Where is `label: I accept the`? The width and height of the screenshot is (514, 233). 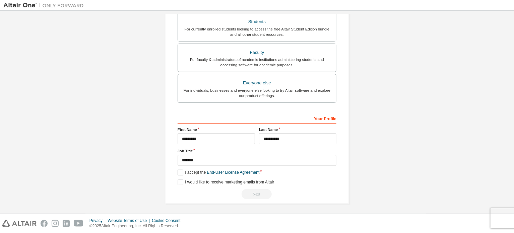 label: I accept the is located at coordinates (218, 172).